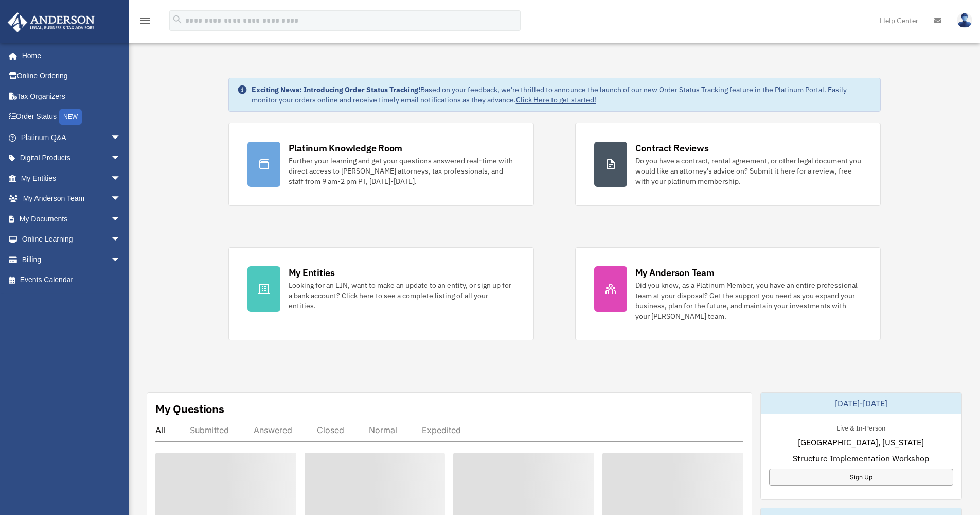  What do you see at coordinates (441, 429) in the screenshot?
I see `div: Expedited` at bounding box center [441, 429].